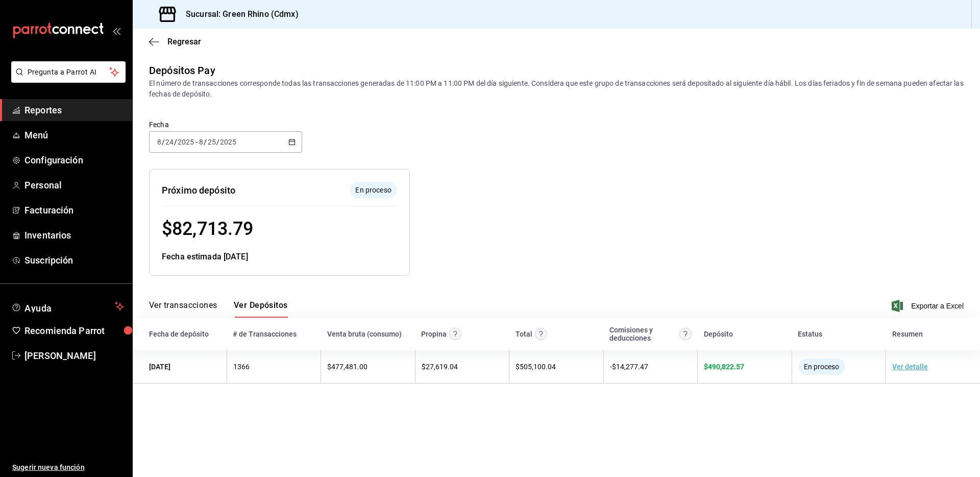 This screenshot has height=477, width=980. I want to click on span: $ 82,713.79, so click(207, 229).